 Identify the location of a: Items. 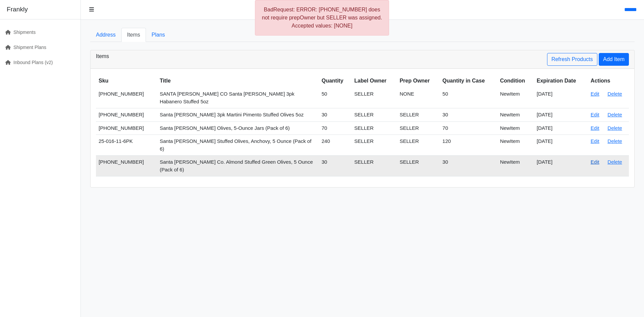
(133, 35).